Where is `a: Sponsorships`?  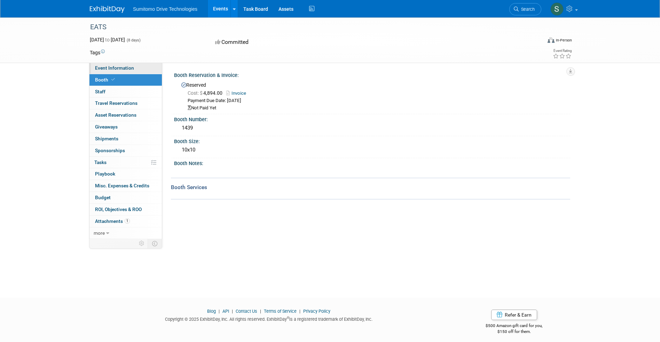
a: Sponsorships is located at coordinates (126, 150).